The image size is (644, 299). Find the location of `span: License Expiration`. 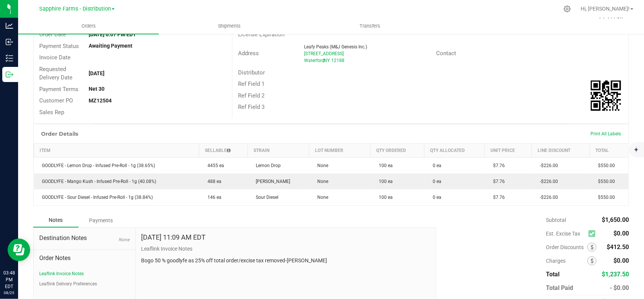

span: License Expiration is located at coordinates (261, 34).